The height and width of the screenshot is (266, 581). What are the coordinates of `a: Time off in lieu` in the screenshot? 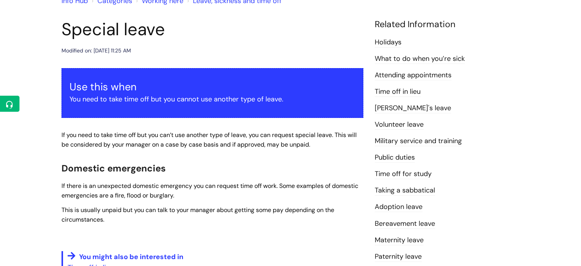 It's located at (398, 92).